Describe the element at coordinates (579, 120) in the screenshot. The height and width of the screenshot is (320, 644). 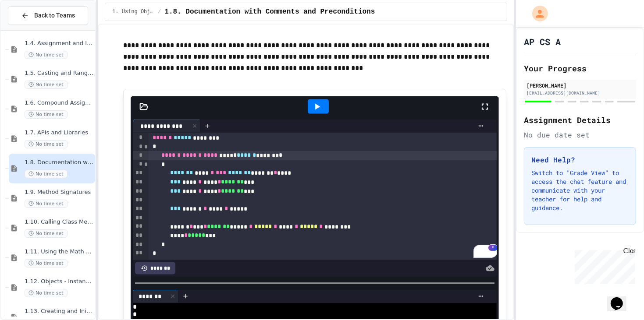
I see `h2: Assignment Details` at that location.